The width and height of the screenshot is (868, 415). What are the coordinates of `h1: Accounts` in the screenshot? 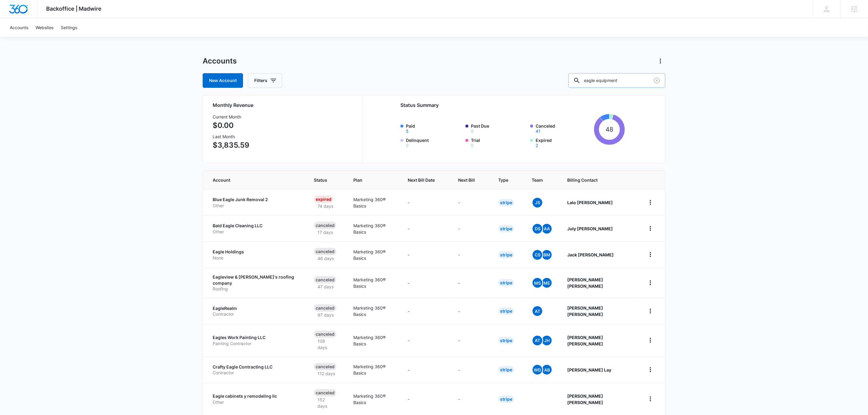 It's located at (219, 61).